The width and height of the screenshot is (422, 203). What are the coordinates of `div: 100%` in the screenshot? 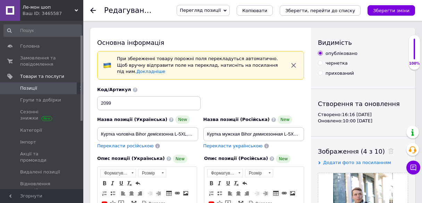 It's located at (414, 63).